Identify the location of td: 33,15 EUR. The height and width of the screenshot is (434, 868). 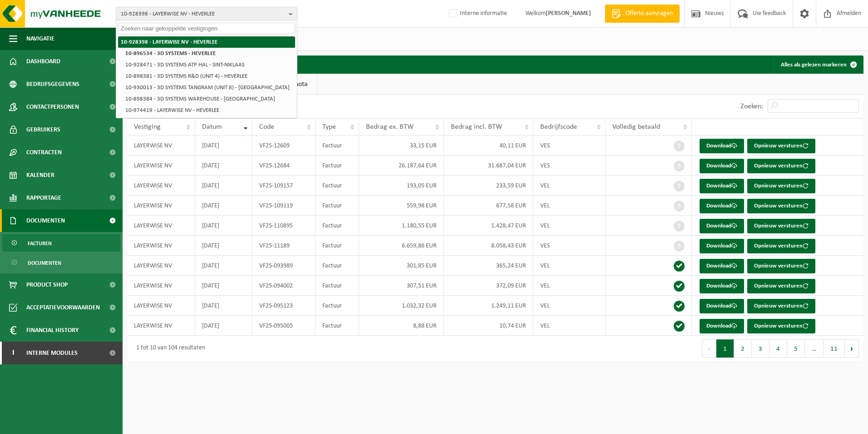
(402, 146).